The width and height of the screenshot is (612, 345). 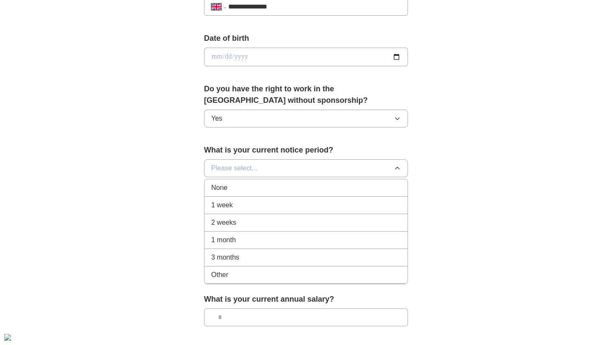 I want to click on span: 1 week, so click(x=222, y=205).